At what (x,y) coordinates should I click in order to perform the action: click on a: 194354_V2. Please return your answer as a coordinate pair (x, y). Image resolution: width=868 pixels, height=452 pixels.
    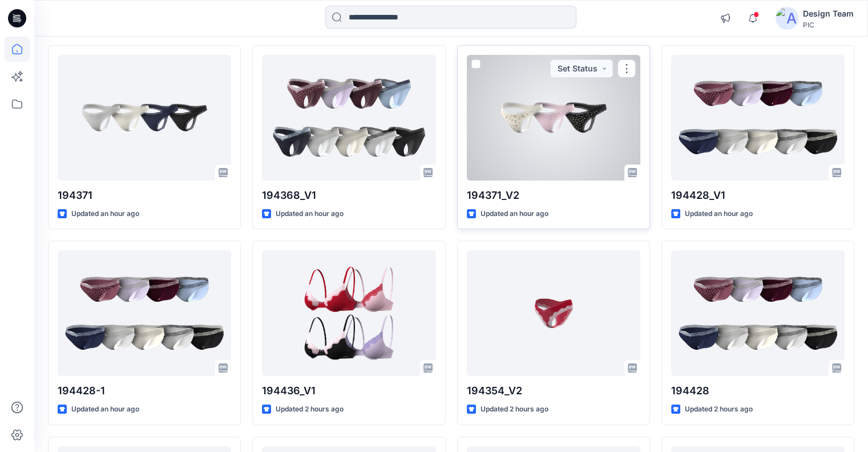
    Looking at the image, I should click on (554, 313).